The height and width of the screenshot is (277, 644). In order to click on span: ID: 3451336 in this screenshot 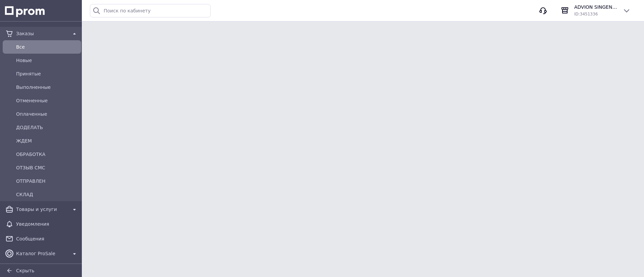, I will do `click(586, 14)`.